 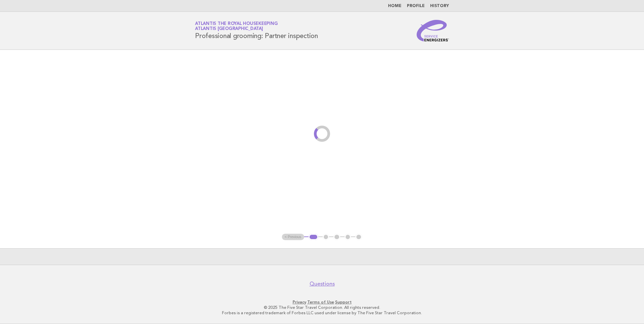 I want to click on a: Questions, so click(x=322, y=284).